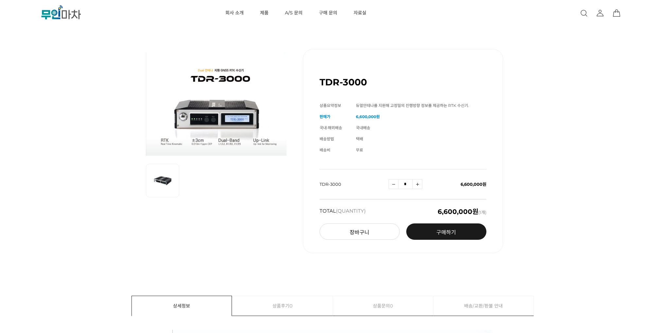 Image resolution: width=665 pixels, height=333 pixels. I want to click on button: 장바구니, so click(360, 232).